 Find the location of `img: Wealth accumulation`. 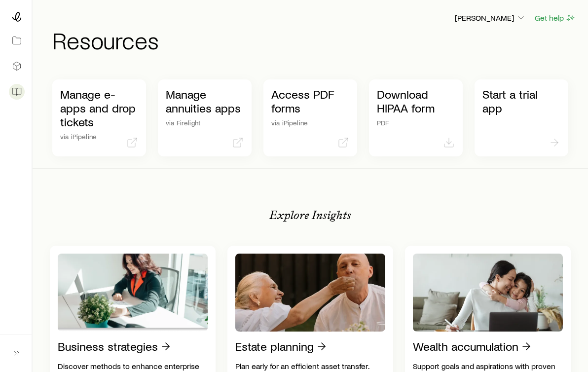

img: Wealth accumulation is located at coordinates (488, 292).